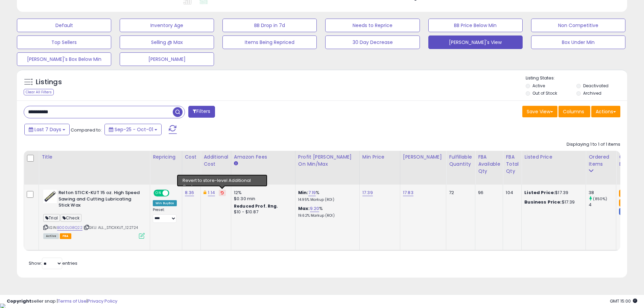  What do you see at coordinates (99, 200) in the screenshot?
I see `b: Relton STICK-KUT 15 oz. High Speed Sawing and Cutting Lubricating Stick Wax` at bounding box center [99, 200].